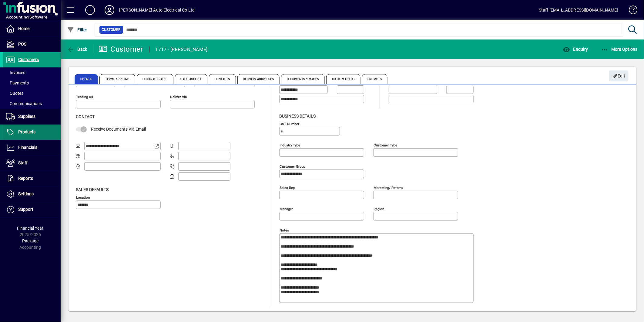 The height and width of the screenshot is (322, 644). Describe the element at coordinates (32, 93) in the screenshot. I see `a: Quotes` at that location.